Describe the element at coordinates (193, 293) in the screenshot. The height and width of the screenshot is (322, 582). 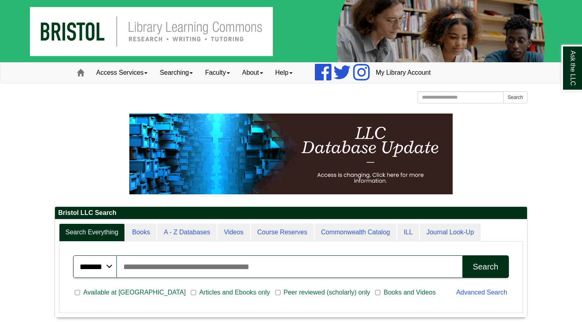
I see `input: Articles and Ebooks only` at that location.